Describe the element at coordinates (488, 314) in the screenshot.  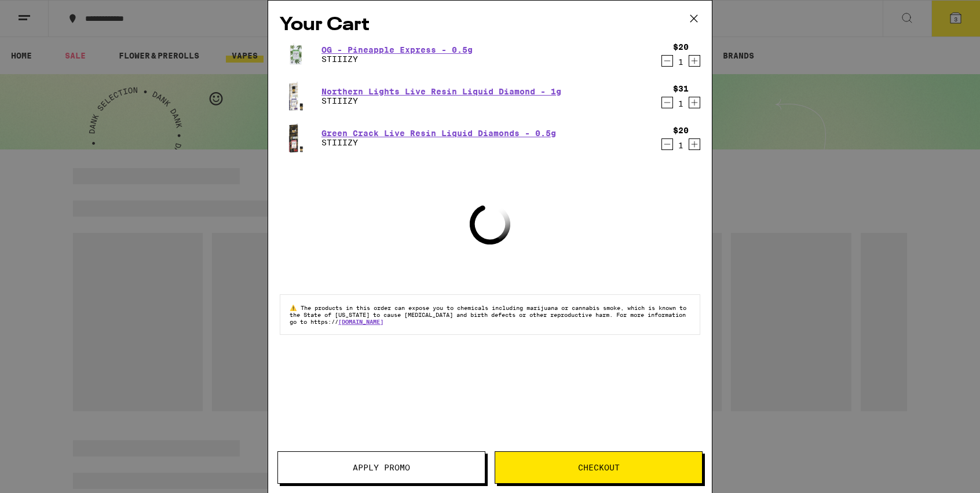
I see `span: The products in this order can expose you to chemicals including marijuana or cannabis smoke, whi...` at that location.